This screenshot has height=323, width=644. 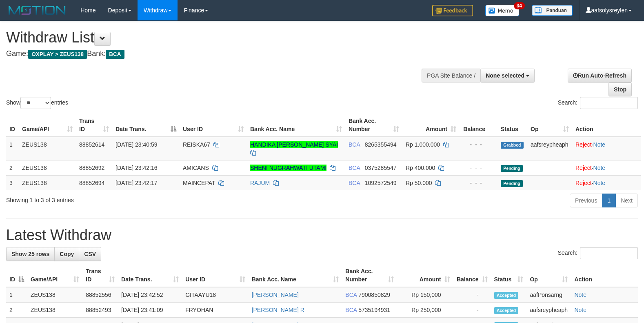 I want to click on td: Rp 250,000, so click(x=425, y=310).